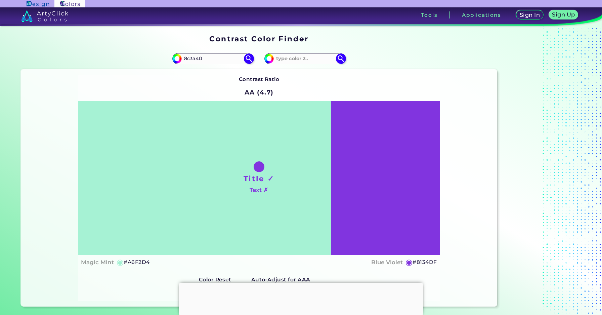  What do you see at coordinates (259, 190) in the screenshot?
I see `h4: Text ✗` at bounding box center [259, 190].